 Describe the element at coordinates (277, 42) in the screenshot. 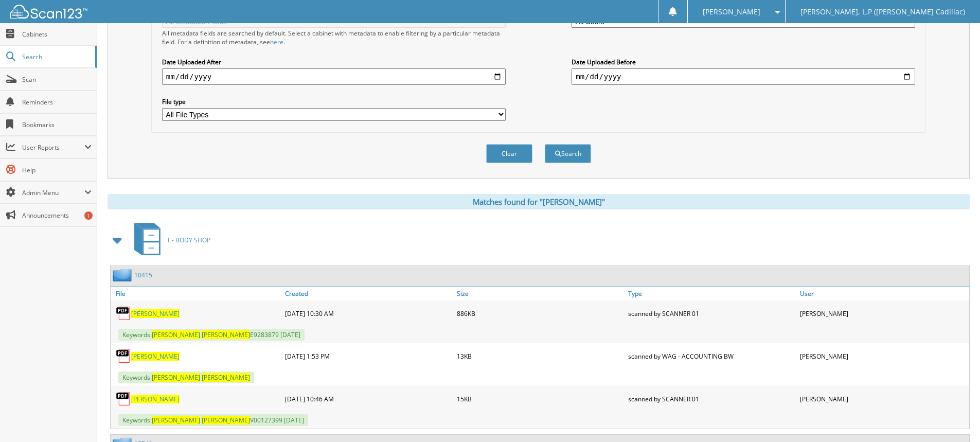

I see `a: here` at that location.